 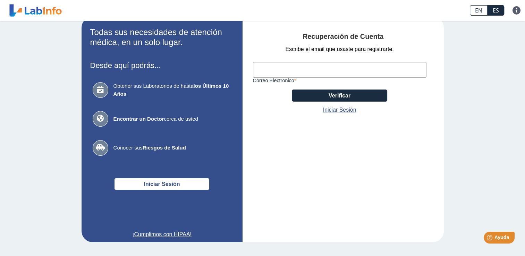 I want to click on b: Encontrar un Doctor, so click(x=139, y=119).